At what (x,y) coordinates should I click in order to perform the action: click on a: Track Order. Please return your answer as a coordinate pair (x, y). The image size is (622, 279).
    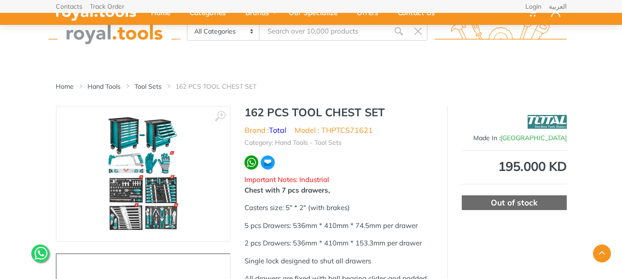
    Looking at the image, I should click on (107, 6).